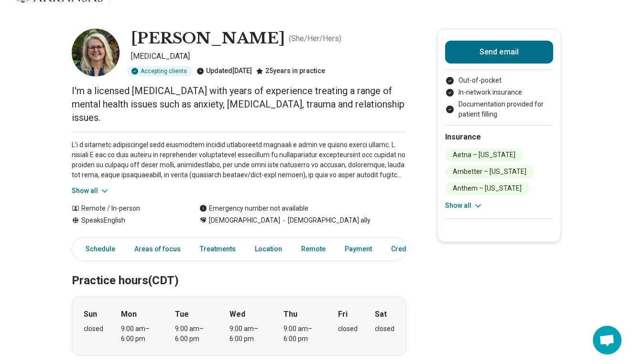 Image resolution: width=633 pixels, height=364 pixels. What do you see at coordinates (412, 249) in the screenshot?
I see `a: Credentials` at bounding box center [412, 249].